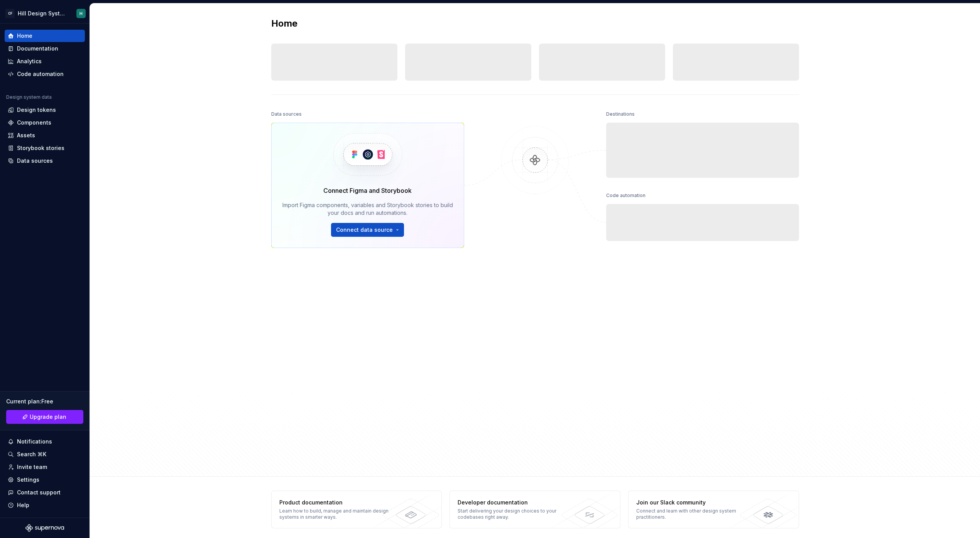 The image size is (980, 538). I want to click on a: Data sources, so click(45, 161).